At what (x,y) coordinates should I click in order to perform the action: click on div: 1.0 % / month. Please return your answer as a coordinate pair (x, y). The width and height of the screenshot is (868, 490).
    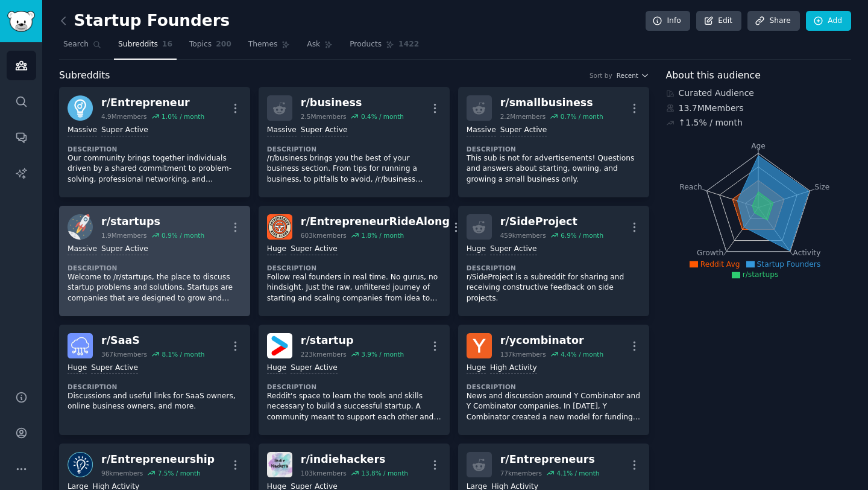
    Looking at the image, I should click on (183, 116).